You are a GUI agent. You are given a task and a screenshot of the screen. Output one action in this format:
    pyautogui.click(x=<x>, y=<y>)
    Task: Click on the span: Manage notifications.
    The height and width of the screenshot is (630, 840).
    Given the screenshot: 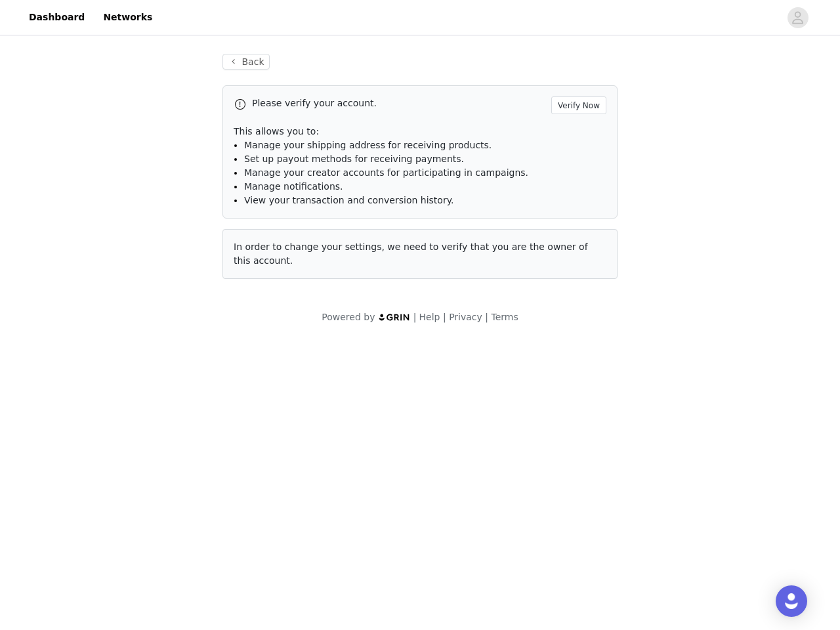 What is the action you would take?
    pyautogui.click(x=294, y=186)
    